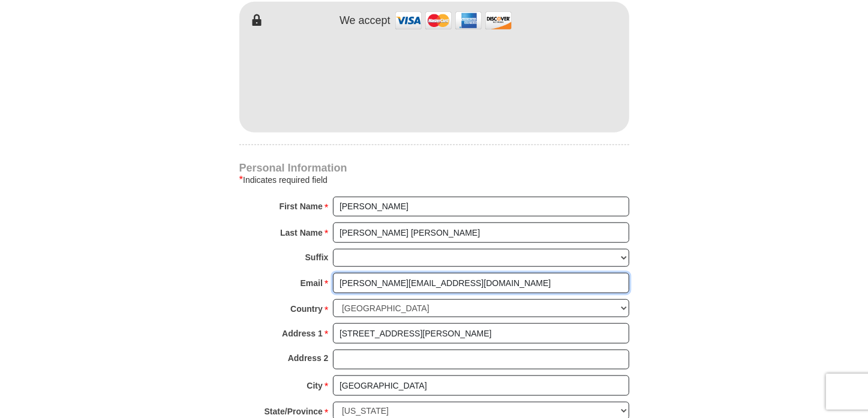 The image size is (868, 418). What do you see at coordinates (434, 180) in the screenshot?
I see `div: Indicates required field` at bounding box center [434, 180].